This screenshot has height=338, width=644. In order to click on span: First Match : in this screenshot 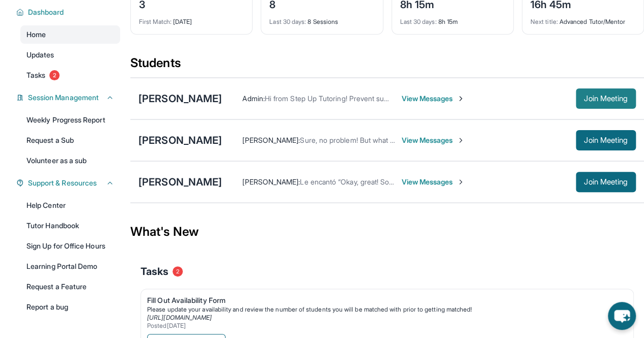, I will do `click(155, 21)`.